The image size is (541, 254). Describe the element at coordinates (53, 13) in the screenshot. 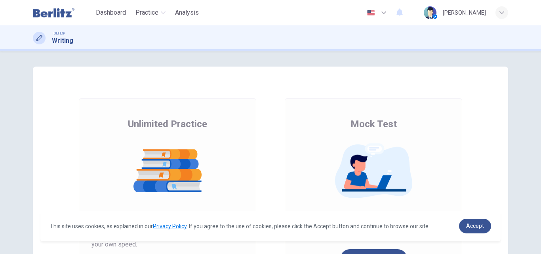

I see `img: Berlitz Latam logo` at that location.